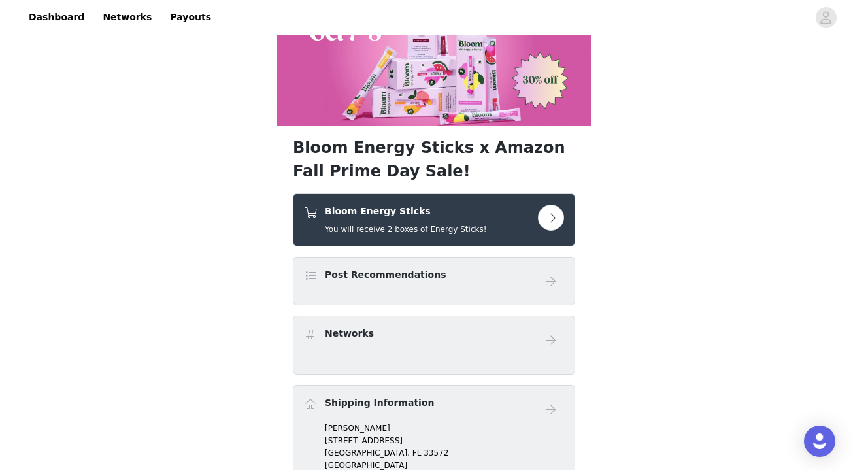 This screenshot has width=868, height=470. I want to click on h4: Bloom Energy Sticks, so click(406, 211).